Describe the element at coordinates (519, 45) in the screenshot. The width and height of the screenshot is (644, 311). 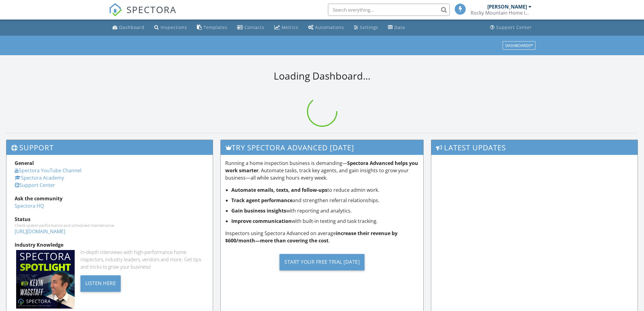
I see `div: Dashboards` at that location.